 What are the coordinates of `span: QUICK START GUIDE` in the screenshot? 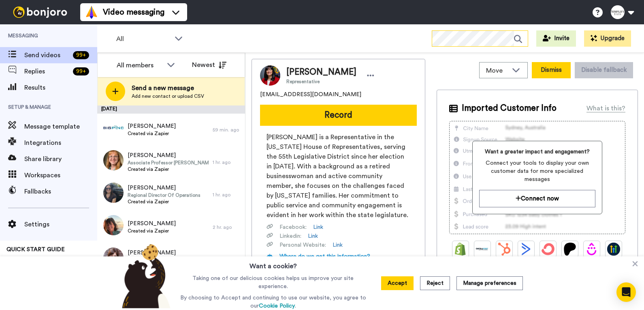 It's located at (36, 249).